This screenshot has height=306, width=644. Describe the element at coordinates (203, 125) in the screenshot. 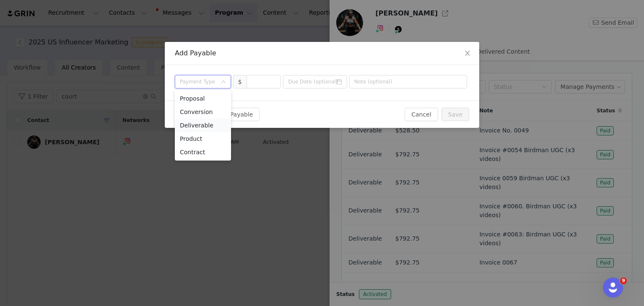

I see `li: Deliverable` at that location.